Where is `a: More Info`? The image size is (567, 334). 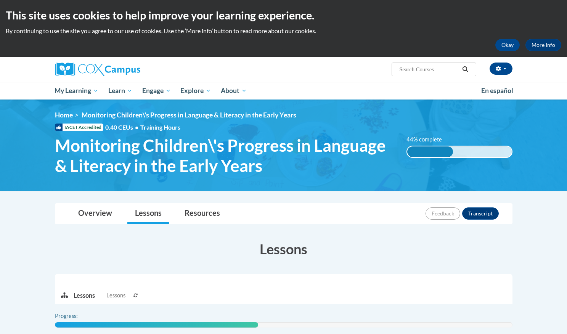 a: More Info is located at coordinates (543, 45).